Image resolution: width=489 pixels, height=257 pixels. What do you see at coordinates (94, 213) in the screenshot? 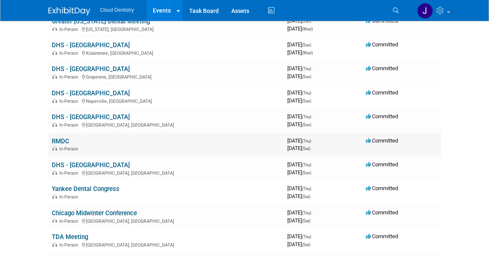
I see `a: Chicago Midwinter Conference` at bounding box center [94, 213].